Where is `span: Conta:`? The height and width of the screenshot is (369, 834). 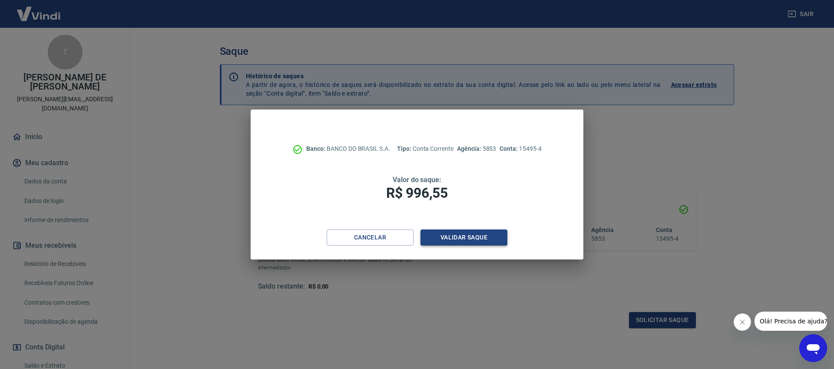 span: Conta: is located at coordinates (509, 149).